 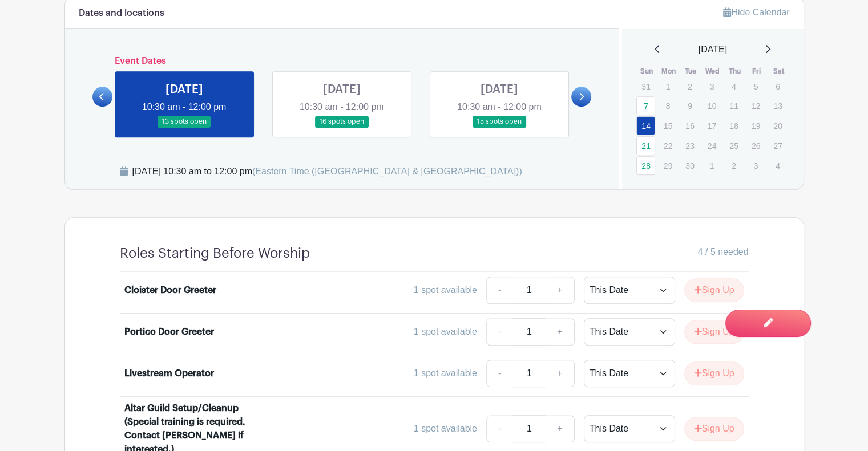 I want to click on p: 5, so click(x=756, y=86).